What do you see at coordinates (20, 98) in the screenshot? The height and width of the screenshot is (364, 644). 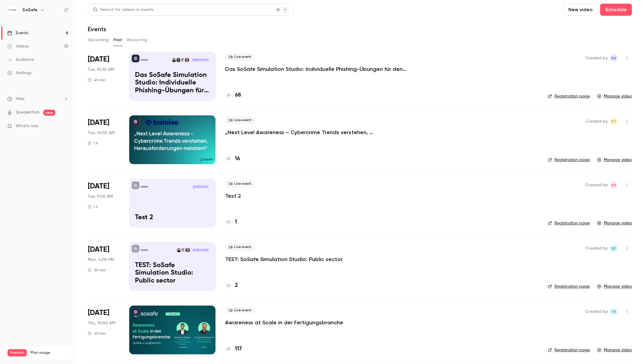 I see `span: Help` at bounding box center [20, 98].